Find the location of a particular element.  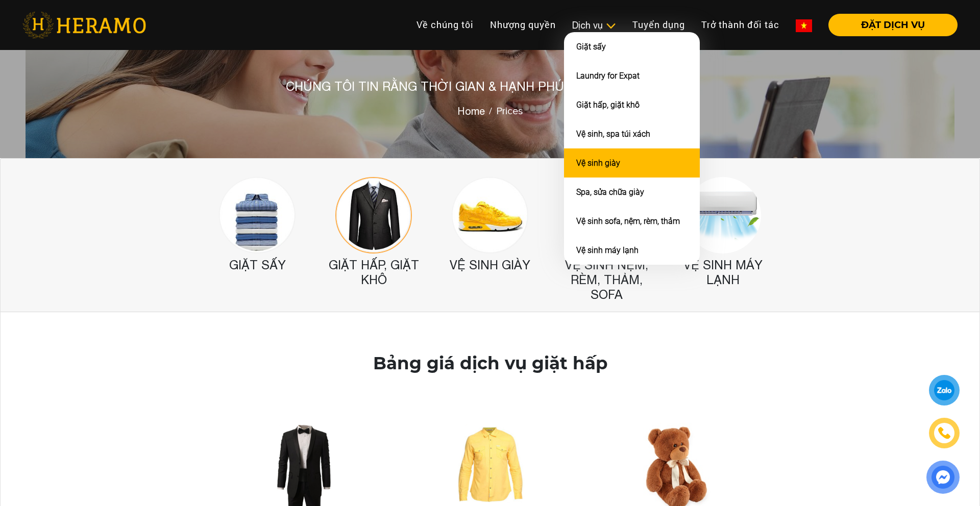

a: Vệ sinh sofa, nệm, rèm, thảm is located at coordinates (628, 221).